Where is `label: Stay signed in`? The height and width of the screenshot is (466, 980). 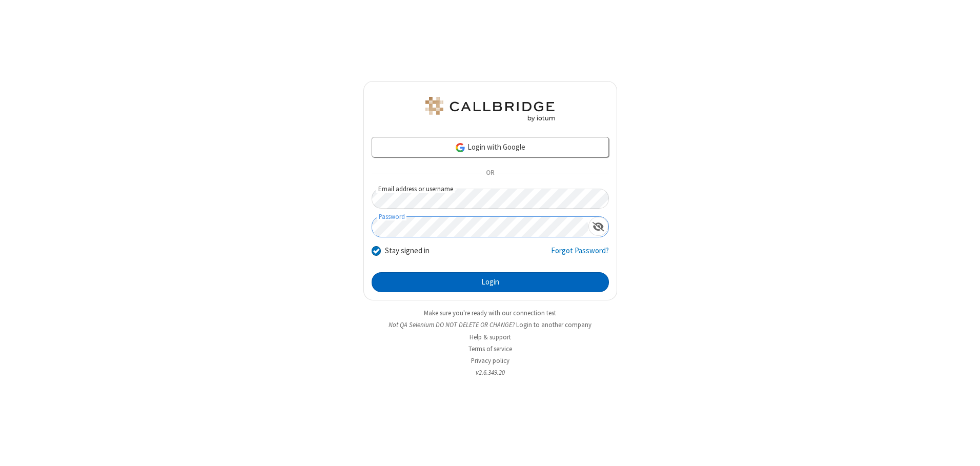 label: Stay signed in is located at coordinates (407, 251).